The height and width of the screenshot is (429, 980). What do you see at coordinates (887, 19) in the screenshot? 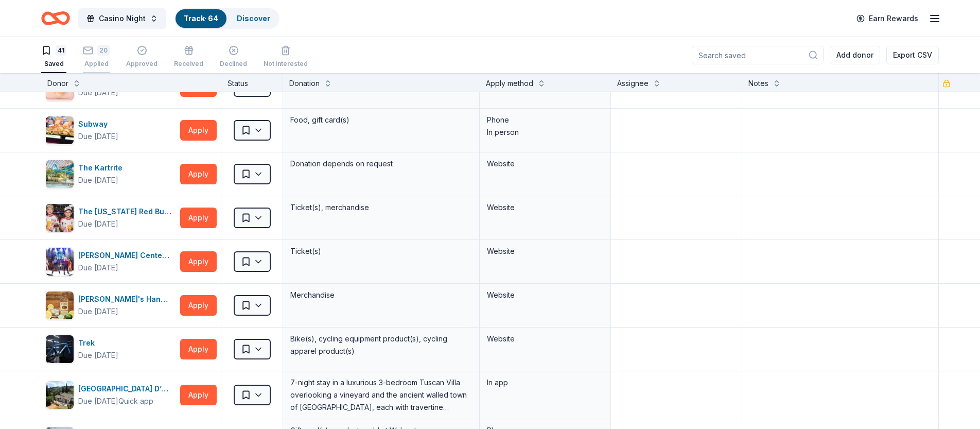
I see `a: Earn Rewards` at bounding box center [887, 19].